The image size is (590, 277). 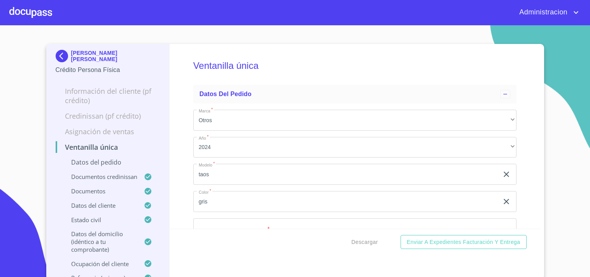 What do you see at coordinates (355, 94) in the screenshot?
I see `div: Datos del pedido` at bounding box center [355, 94].